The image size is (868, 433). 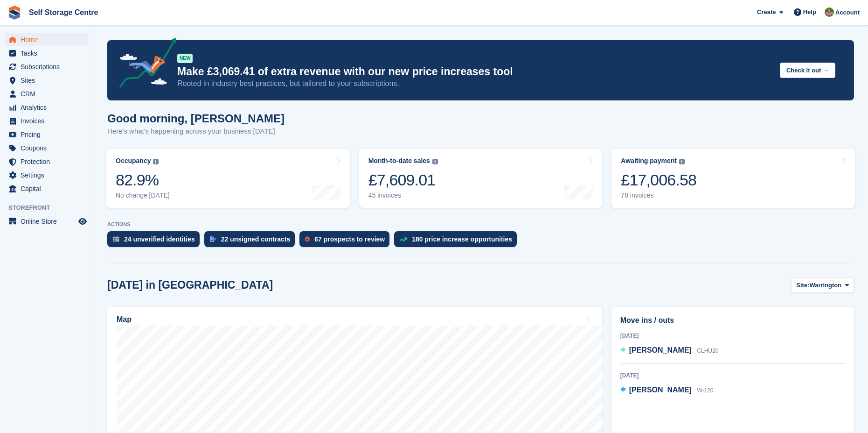 I want to click on a: Month-to-date sales £7,609.01 45 invoices, so click(x=481, y=178).